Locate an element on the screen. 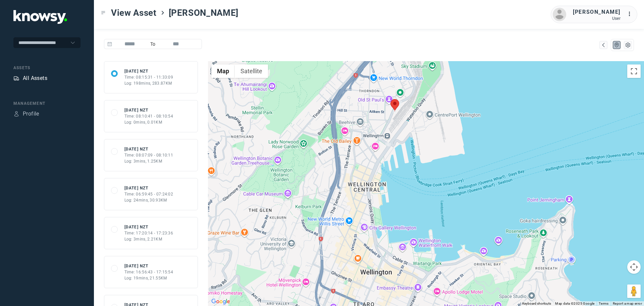 This screenshot has height=306, width=644. div: User is located at coordinates (597, 18).